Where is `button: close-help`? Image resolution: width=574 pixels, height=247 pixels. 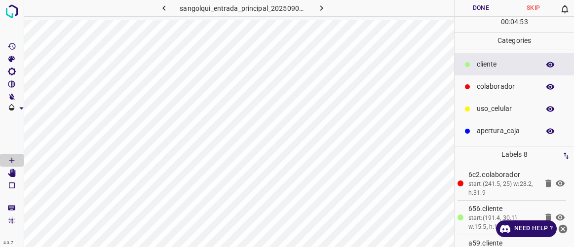
button: close-help is located at coordinates (563, 229).